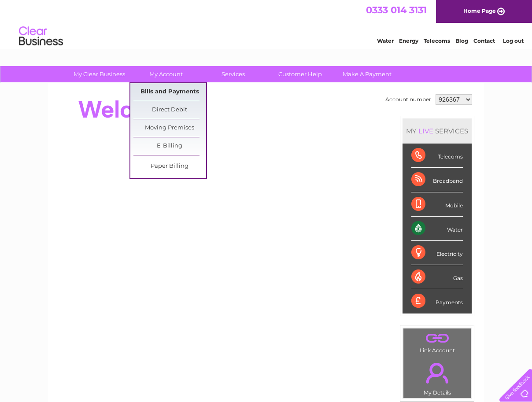  Describe the element at coordinates (409, 41) in the screenshot. I see `a: Energy` at that location.